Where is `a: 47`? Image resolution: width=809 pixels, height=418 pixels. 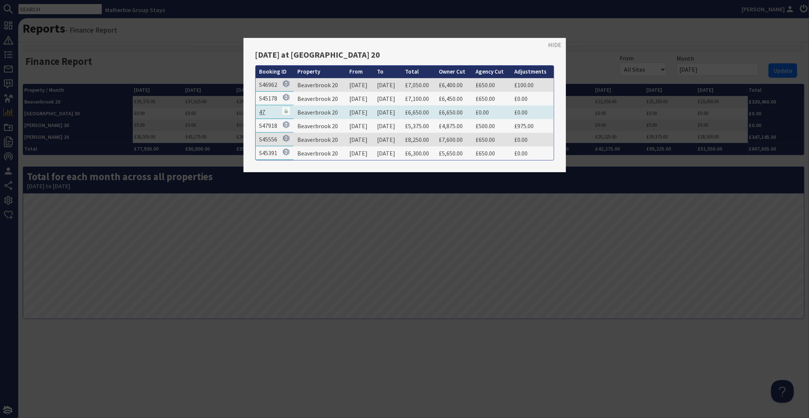
a: 47 is located at coordinates (262, 112).